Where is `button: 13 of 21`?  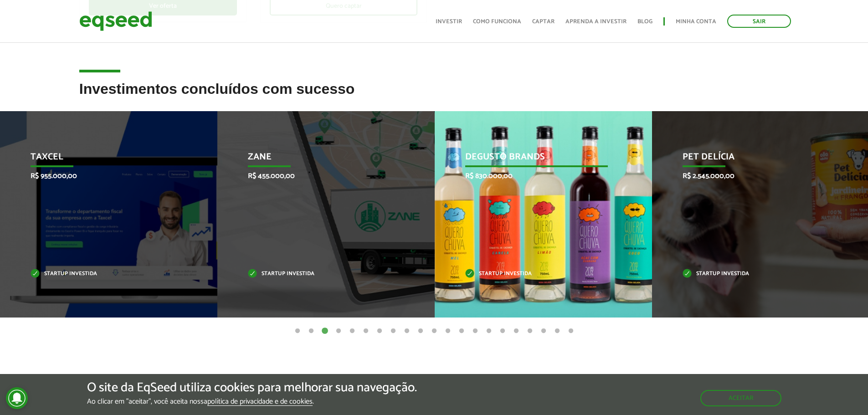 button: 13 of 21 is located at coordinates (462, 331).